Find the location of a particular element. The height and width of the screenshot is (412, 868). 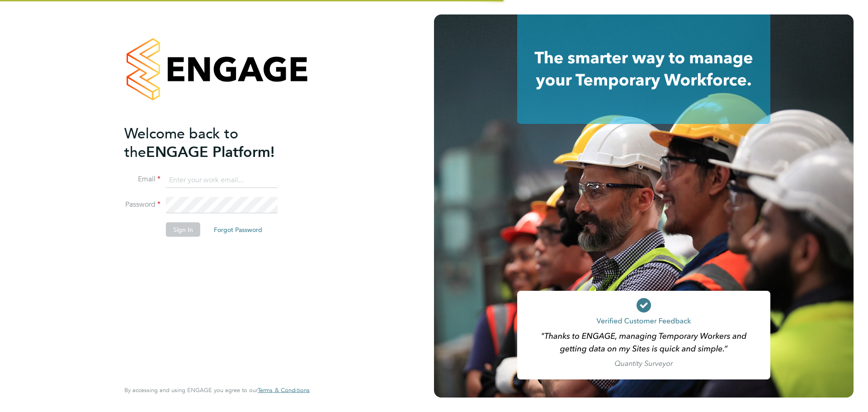

a: Terms & Conditions is located at coordinates (283, 390).